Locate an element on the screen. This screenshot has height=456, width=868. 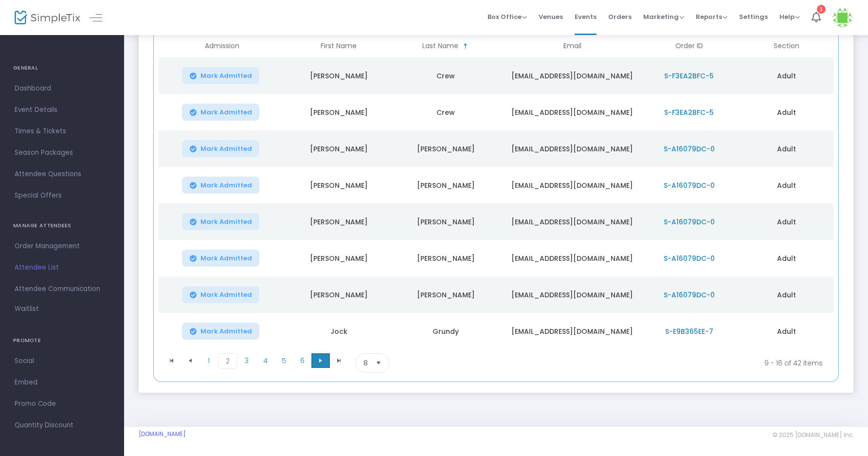
span: Event Details is located at coordinates (62, 110).